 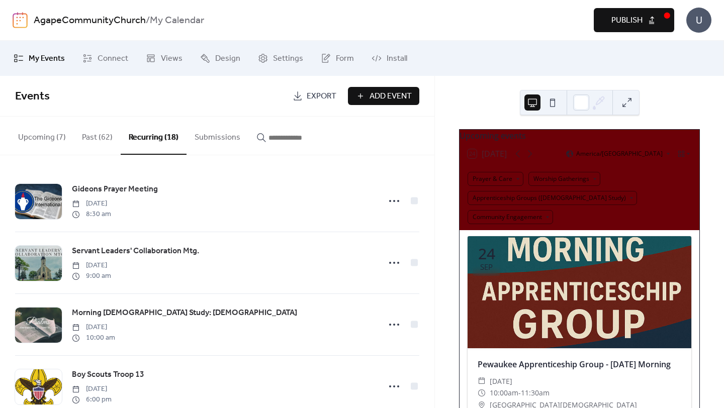 What do you see at coordinates (135, 251) in the screenshot?
I see `span: Servant Leaders' Collaboration Mtg.` at bounding box center [135, 251].